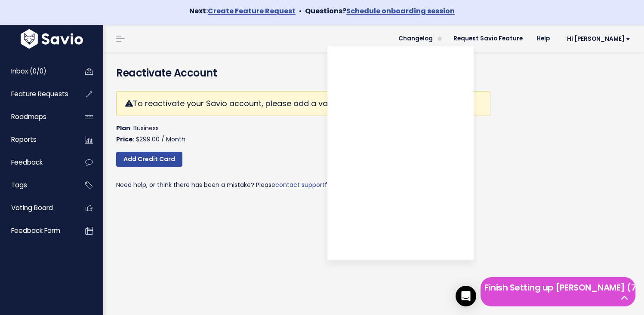 The image size is (644, 315). What do you see at coordinates (149, 160) in the screenshot?
I see `a: Add Credit Card` at bounding box center [149, 160].